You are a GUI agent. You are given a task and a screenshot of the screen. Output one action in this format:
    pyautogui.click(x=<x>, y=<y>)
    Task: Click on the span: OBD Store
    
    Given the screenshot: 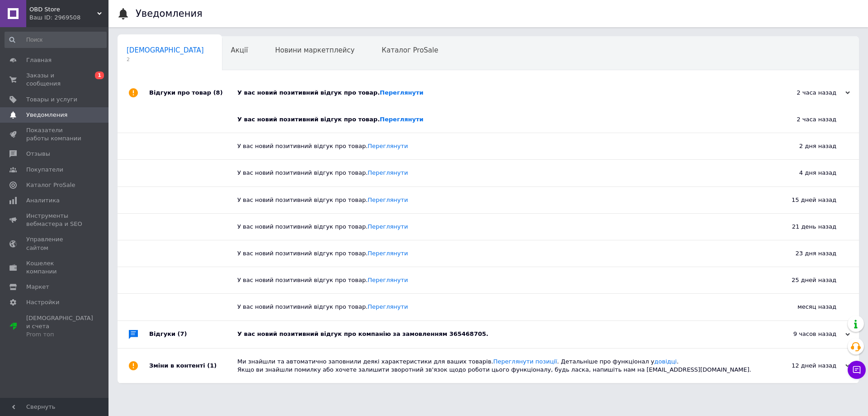 What is the action you would take?
    pyautogui.click(x=63, y=10)
    